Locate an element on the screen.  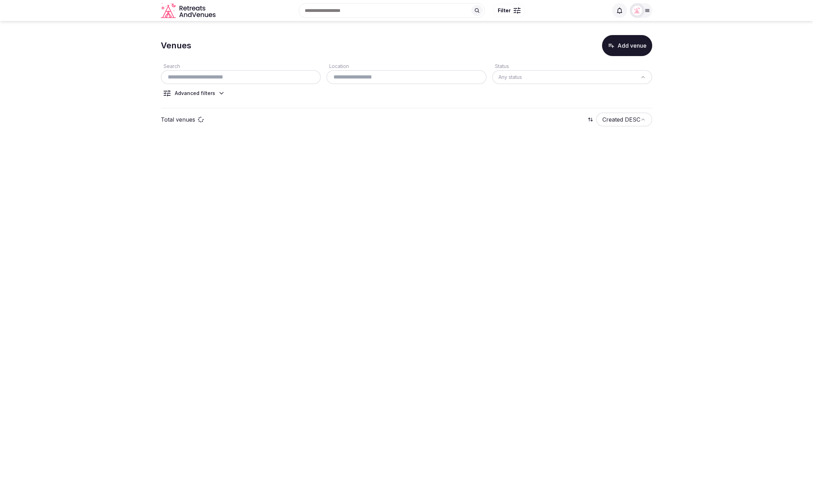
span: Filter is located at coordinates (503, 10).